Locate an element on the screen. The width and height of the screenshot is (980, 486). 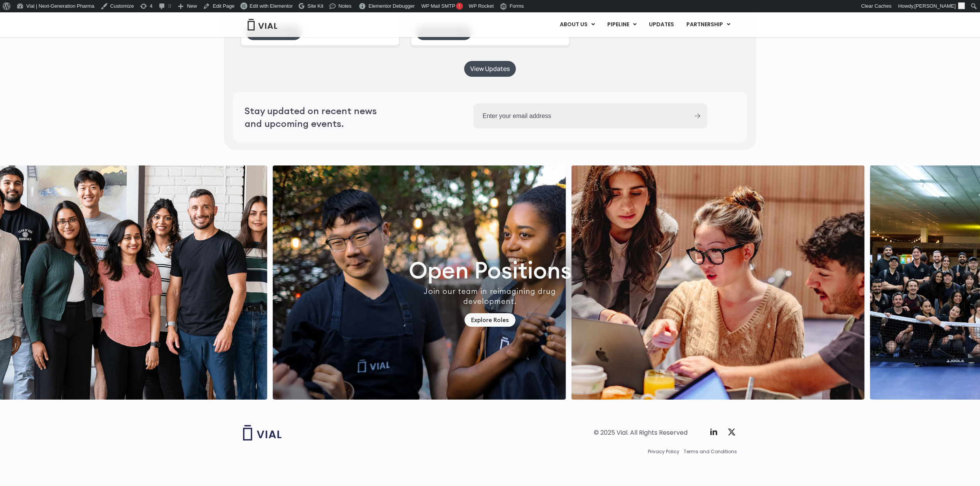
a: Explore Roles is located at coordinates (490, 320).